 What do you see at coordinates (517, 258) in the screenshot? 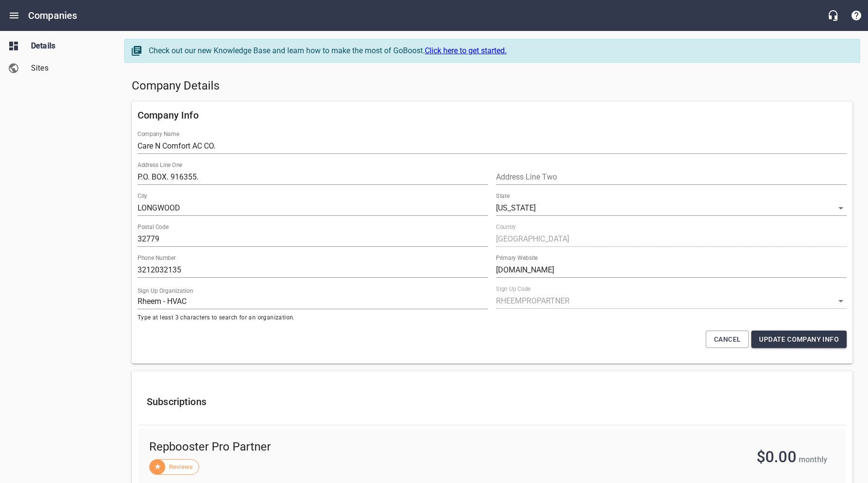
I see `label: Primary Website` at bounding box center [517, 258].